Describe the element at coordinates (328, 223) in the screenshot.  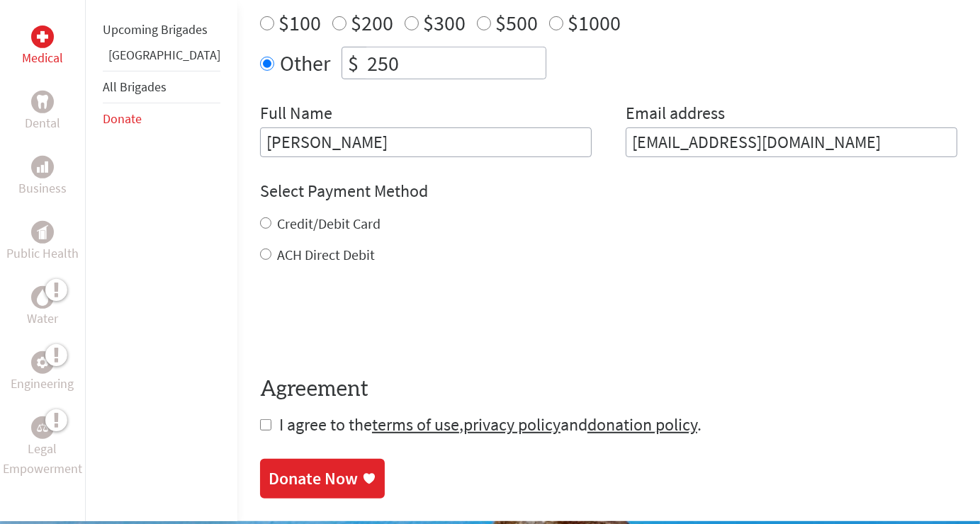
I see `label: Credit/Debit Card` at that location.